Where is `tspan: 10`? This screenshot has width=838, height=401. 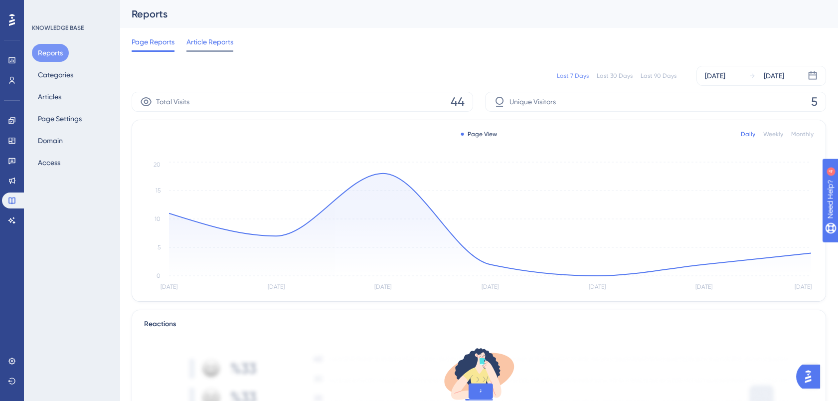 tspan: 10 is located at coordinates (158, 219).